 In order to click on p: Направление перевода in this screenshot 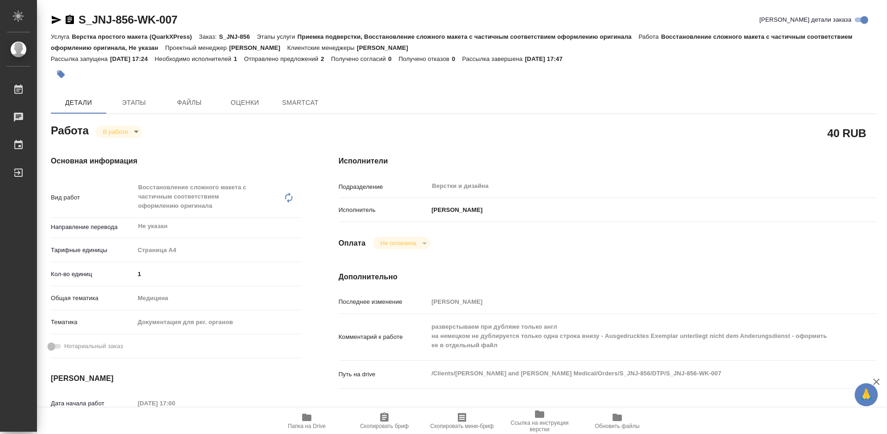, I will do `click(92, 227)`.